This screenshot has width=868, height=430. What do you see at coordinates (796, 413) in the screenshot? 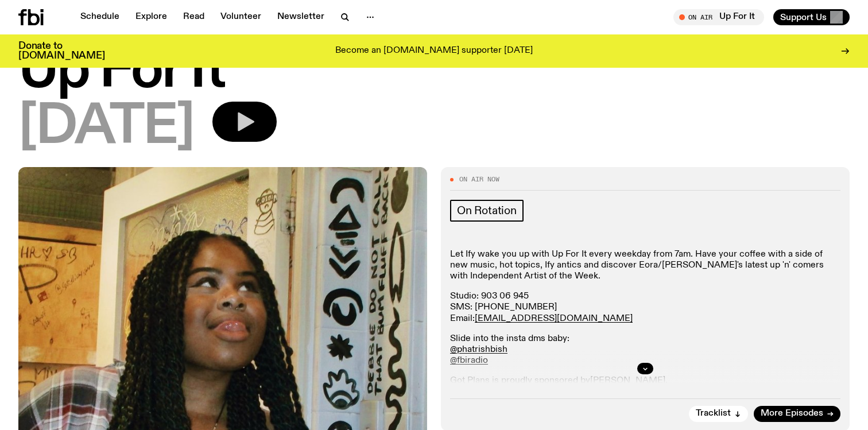
I see `a: More Episodes` at bounding box center [796, 413].